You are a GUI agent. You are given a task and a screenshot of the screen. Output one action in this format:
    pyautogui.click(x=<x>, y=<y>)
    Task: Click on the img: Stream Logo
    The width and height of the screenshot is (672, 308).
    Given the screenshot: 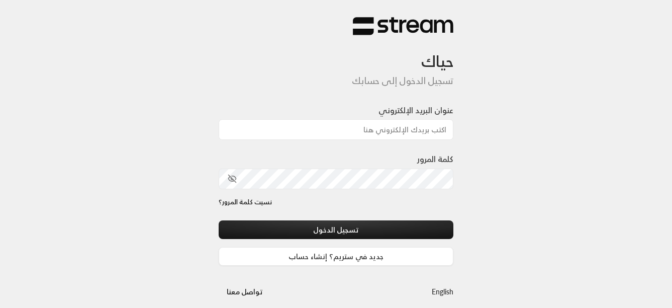 What is the action you would take?
    pyautogui.click(x=403, y=26)
    